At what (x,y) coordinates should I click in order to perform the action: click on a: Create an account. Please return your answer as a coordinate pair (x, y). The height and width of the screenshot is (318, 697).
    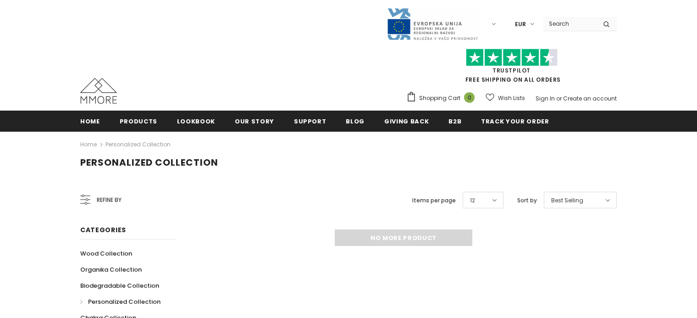
    Looking at the image, I should click on (590, 98).